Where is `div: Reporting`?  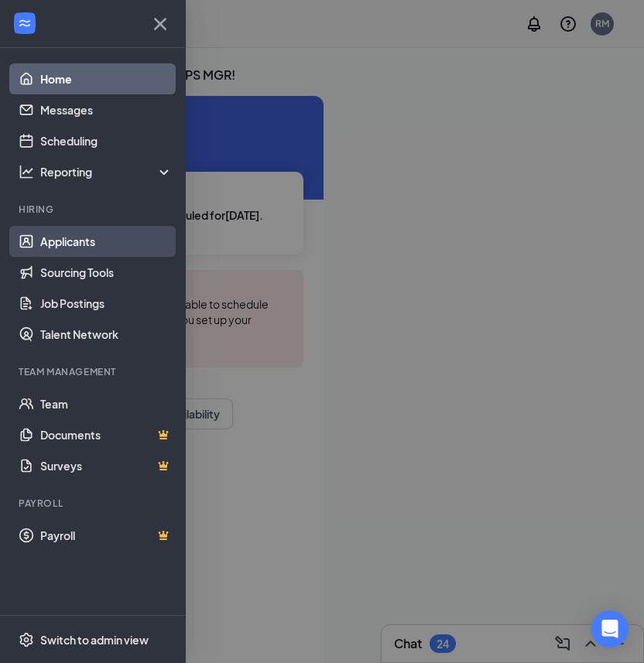 div: Reporting is located at coordinates (107, 172).